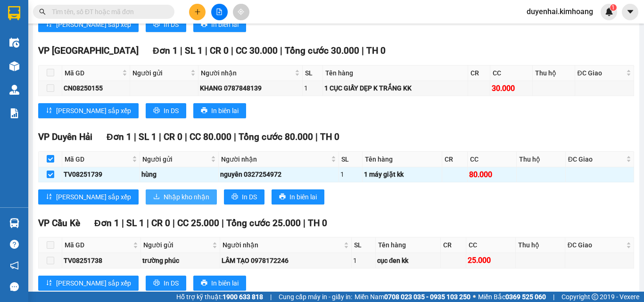 Image resolution: width=644 pixels, height=302 pixels. Describe the element at coordinates (241, 11) in the screenshot. I see `button: aim` at that location.